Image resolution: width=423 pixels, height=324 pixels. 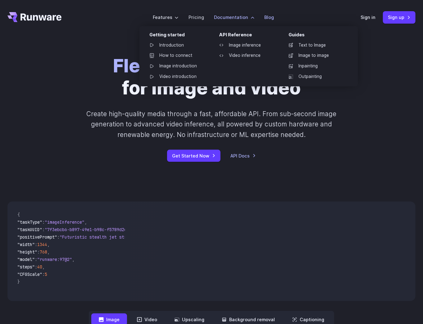 What do you see at coordinates (316, 45) in the screenshot?
I see `a: Text to Image` at bounding box center [316, 45].